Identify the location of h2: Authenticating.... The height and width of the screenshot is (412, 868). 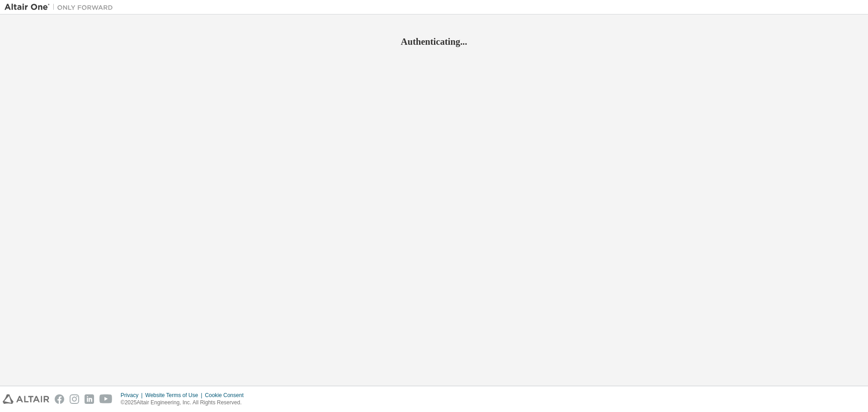
(434, 41).